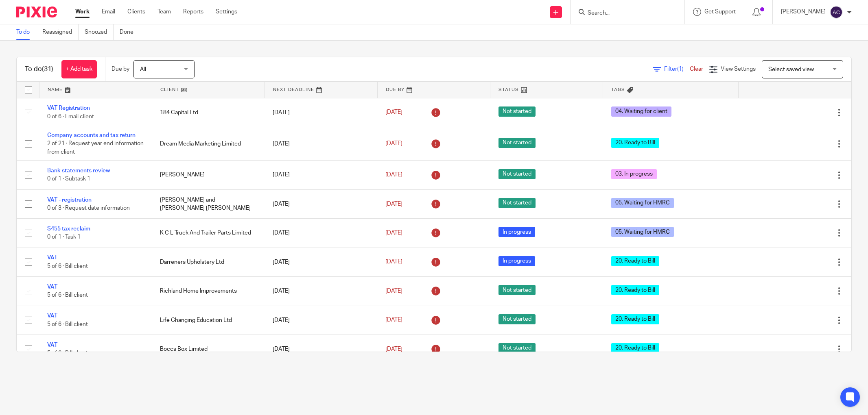  What do you see at coordinates (208, 349) in the screenshot?
I see `td: Boccs Box Limited` at bounding box center [208, 349].